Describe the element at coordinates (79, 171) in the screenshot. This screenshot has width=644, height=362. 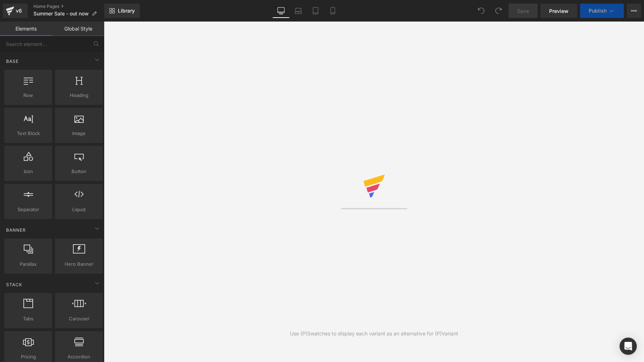
I see `span: Button` at that location.